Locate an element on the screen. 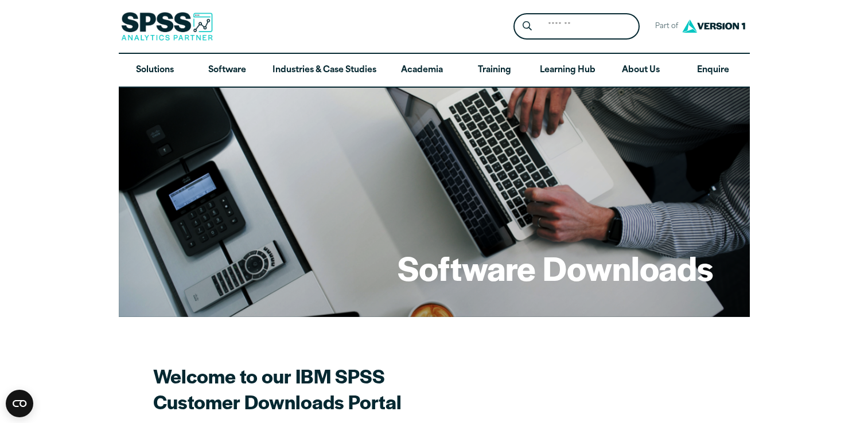 Image resolution: width=868 pixels, height=423 pixels. a: Enquire is located at coordinates (713, 71).